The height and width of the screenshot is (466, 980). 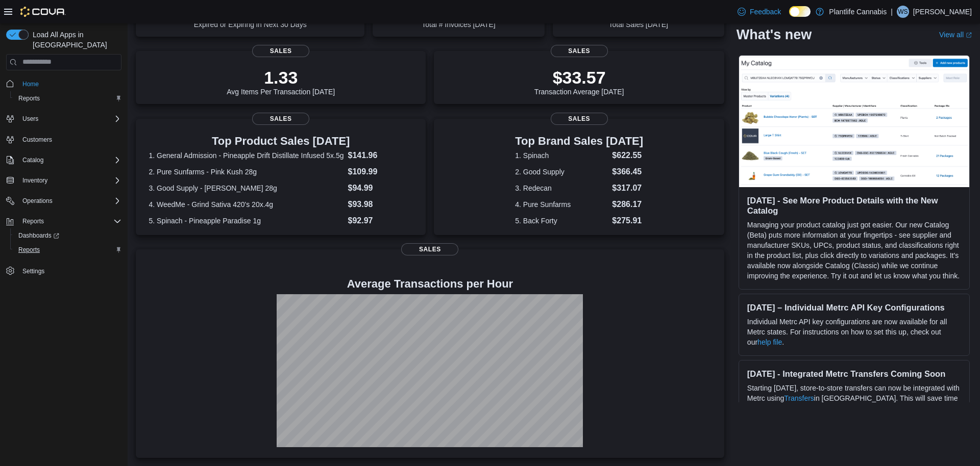 I want to click on dt: 1. Spinach, so click(x=562, y=156).